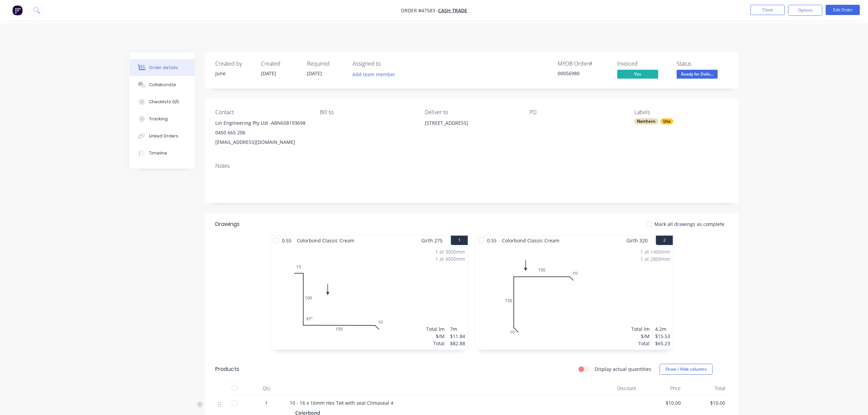  What do you see at coordinates (663, 329) in the screenshot?
I see `div: 4.2m` at bounding box center [663, 329].